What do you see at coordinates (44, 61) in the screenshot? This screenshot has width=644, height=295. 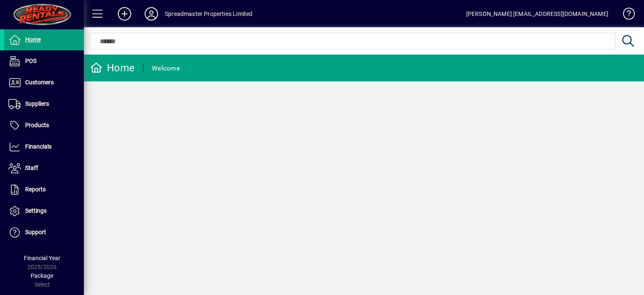 I see `a: POS` at bounding box center [44, 61].